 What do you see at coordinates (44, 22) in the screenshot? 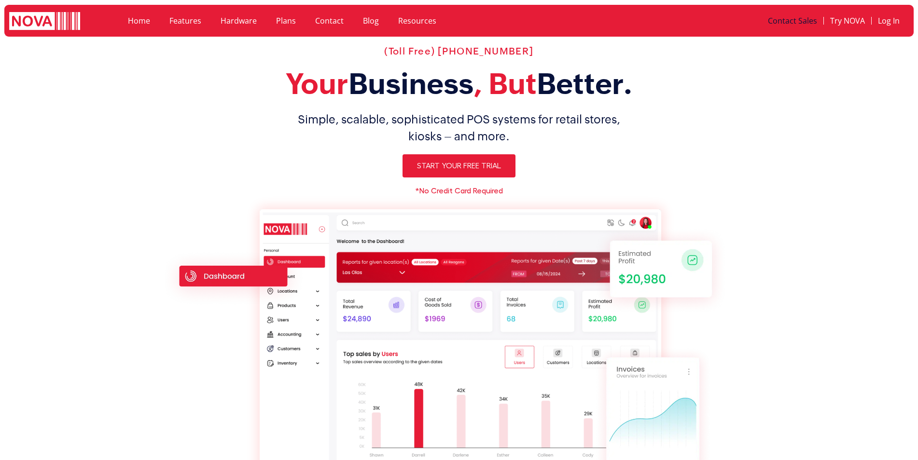
I see `img: logo white` at bounding box center [44, 22].